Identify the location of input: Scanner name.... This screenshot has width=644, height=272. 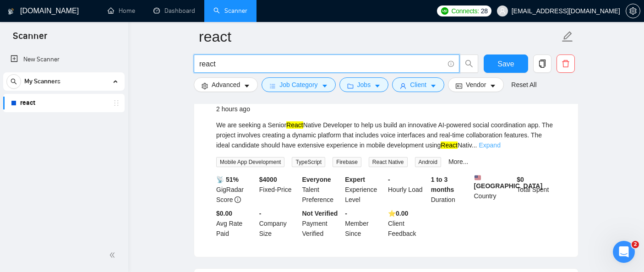
(379, 36).